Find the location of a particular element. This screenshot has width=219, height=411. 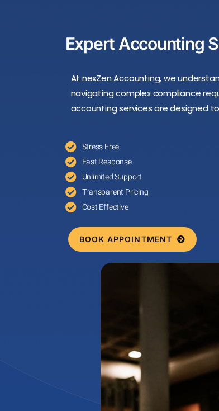

span: Transparent Pricing is located at coordinates (114, 192).